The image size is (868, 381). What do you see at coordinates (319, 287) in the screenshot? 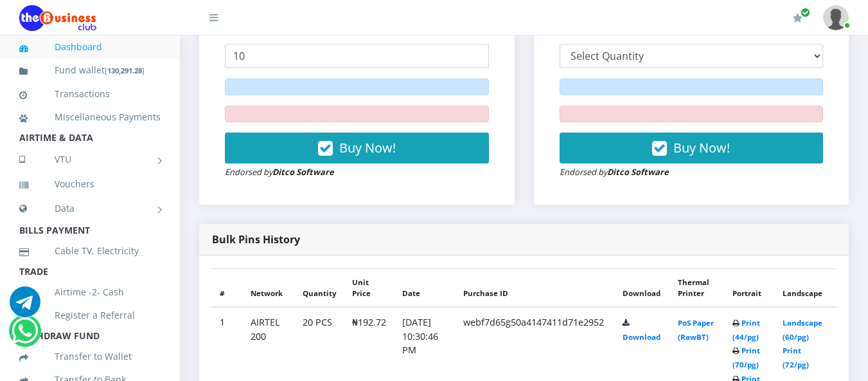
I see `th: Quantity` at bounding box center [319, 287].